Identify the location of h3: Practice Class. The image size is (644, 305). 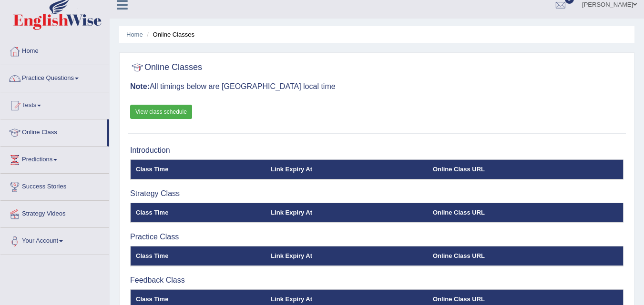
(376, 237).